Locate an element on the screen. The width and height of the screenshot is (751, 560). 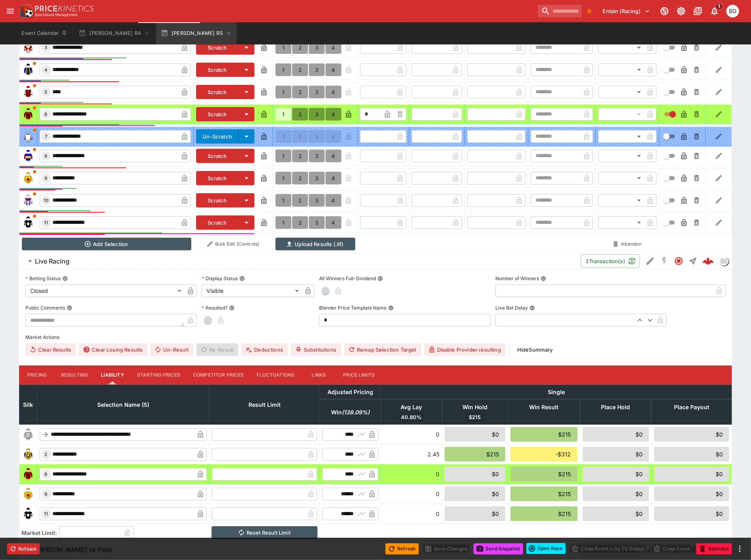
span: Un-Result is located at coordinates (171, 349).